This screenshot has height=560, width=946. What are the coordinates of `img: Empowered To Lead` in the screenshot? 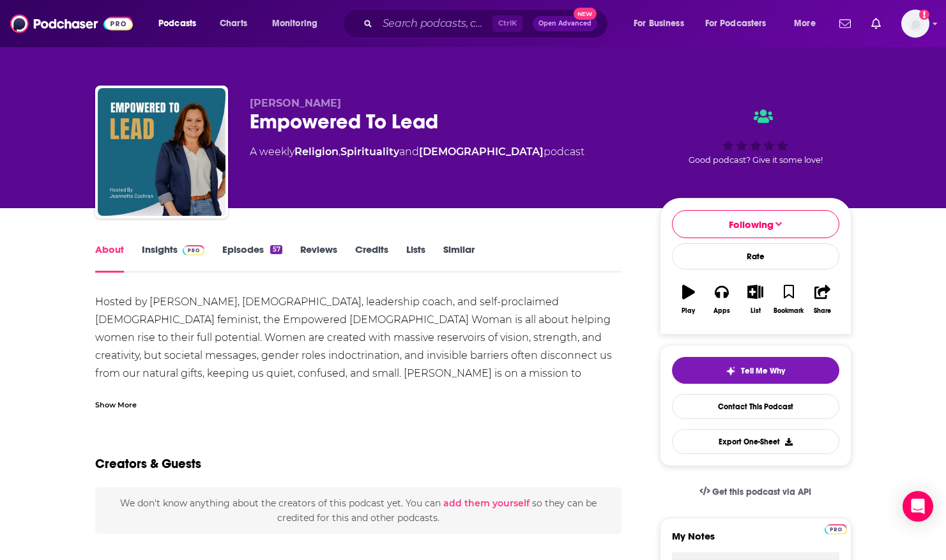 It's located at (161, 152).